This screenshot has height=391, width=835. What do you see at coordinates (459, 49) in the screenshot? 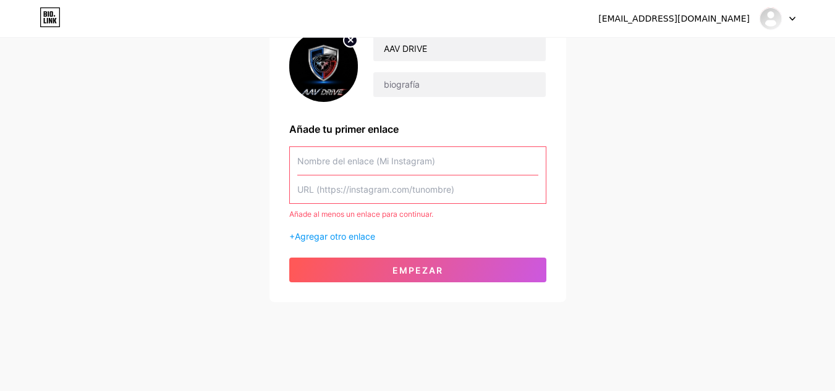
I see `input: Su nombre` at bounding box center [459, 49].